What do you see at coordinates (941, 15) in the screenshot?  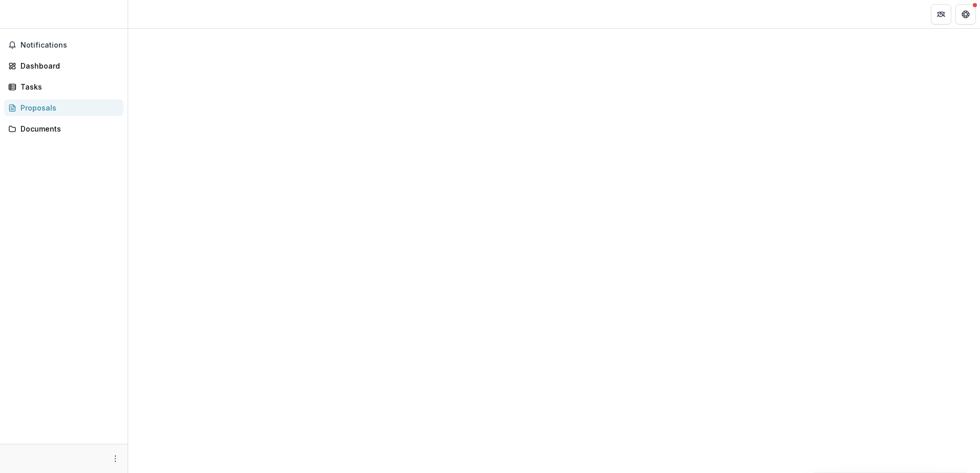 I see `button: Partners` at bounding box center [941, 15].